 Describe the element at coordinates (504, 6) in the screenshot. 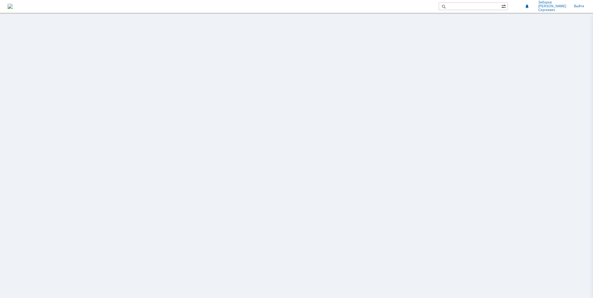

I see `span: Расширенный поиск` at that location.